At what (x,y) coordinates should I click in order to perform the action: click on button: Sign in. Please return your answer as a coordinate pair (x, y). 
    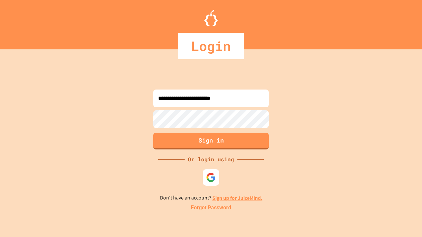
    Looking at the image, I should click on (211, 141).